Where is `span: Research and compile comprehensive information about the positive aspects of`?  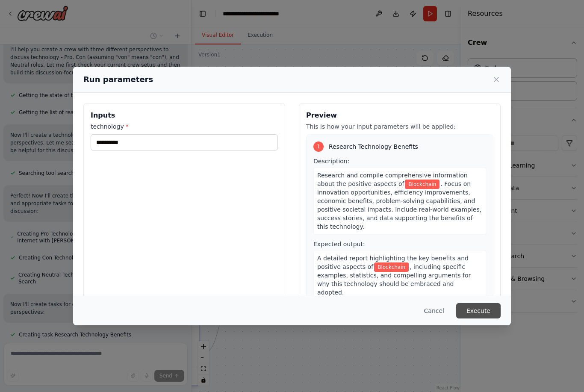
span: Research and compile comprehensive information about the positive aspects of is located at coordinates (392, 179).